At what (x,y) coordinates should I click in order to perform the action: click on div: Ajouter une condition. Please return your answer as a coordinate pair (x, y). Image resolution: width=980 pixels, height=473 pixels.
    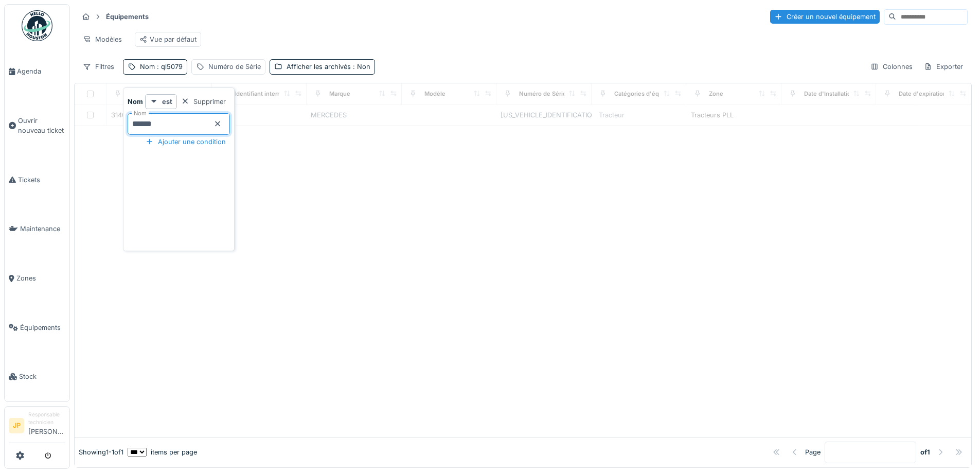
    Looking at the image, I should click on (185, 142).